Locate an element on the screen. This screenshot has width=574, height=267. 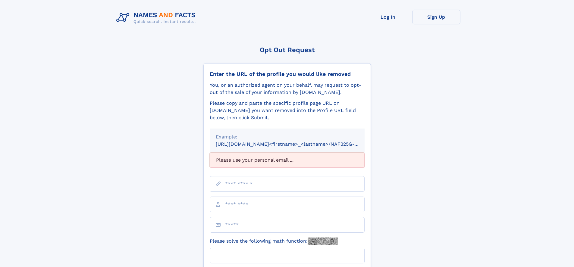
img: Logo Names and Facts is located at coordinates (157, 18).